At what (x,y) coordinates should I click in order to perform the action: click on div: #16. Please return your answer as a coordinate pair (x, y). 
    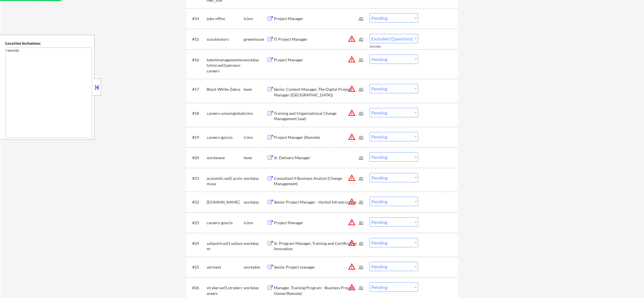
    Looking at the image, I should click on (197, 60).